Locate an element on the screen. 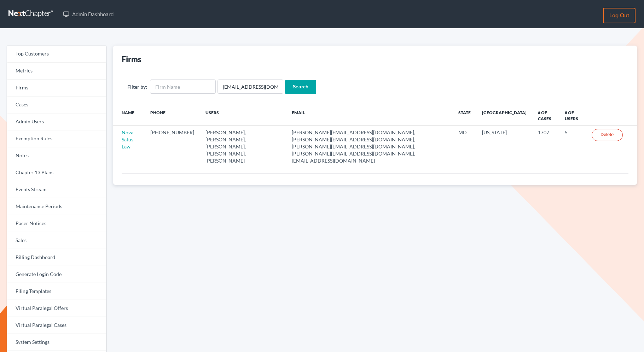 This screenshot has width=644, height=352. a: Nova Satus Law is located at coordinates (127, 139).